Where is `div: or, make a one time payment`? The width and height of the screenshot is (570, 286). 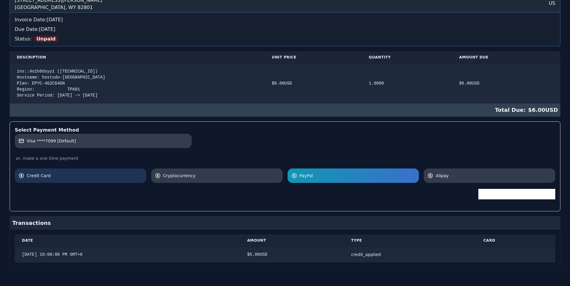 div: or, make a one time payment is located at coordinates (285, 159).